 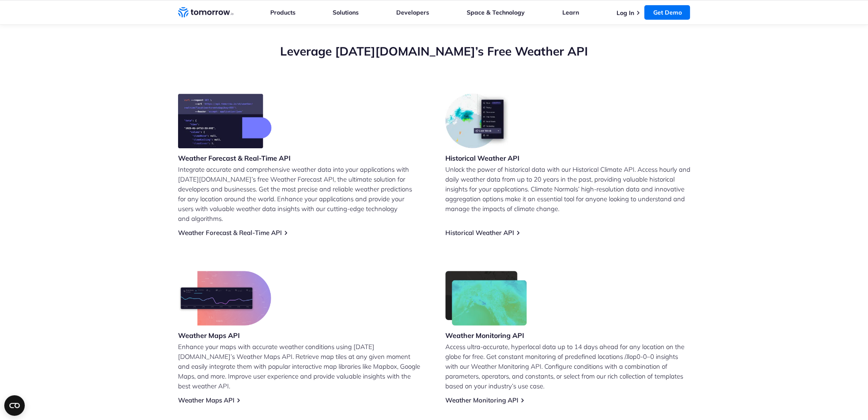 What do you see at coordinates (482, 400) in the screenshot?
I see `a: Weather Monitoring API` at bounding box center [482, 400].